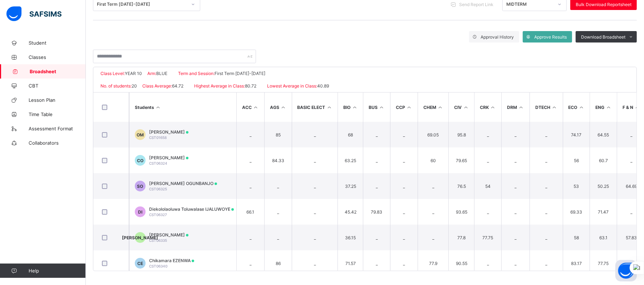  I want to click on th: ECO, so click(576, 107).